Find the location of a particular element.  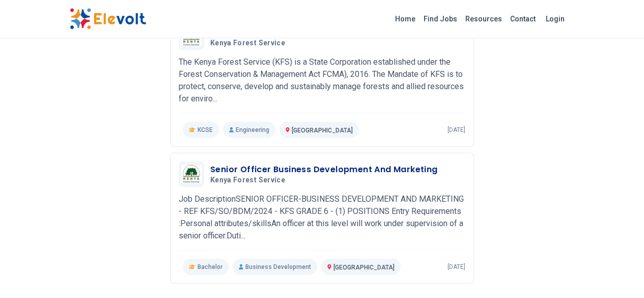

a: Kenya Forest ServiceSenior Officer Business Development And MarketingKenya Forest ServiceJob Desc... is located at coordinates (322, 218).